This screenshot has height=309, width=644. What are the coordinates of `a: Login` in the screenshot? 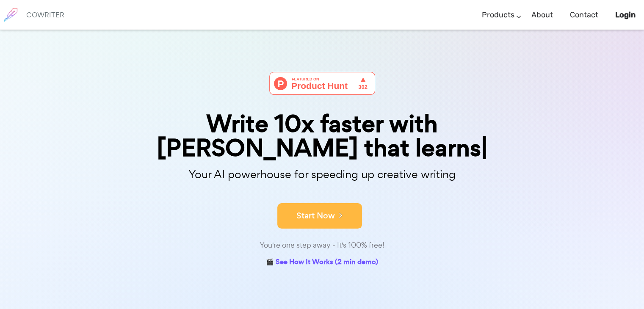 It's located at (625, 15).